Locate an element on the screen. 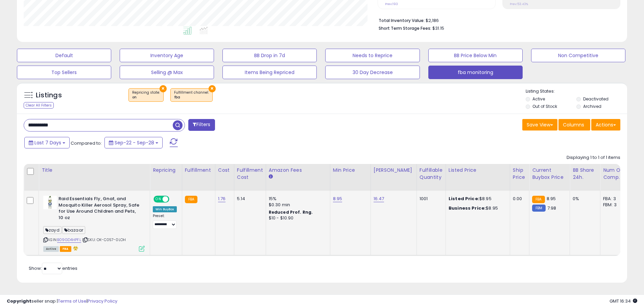 The image size is (644, 308). div: Preset: is located at coordinates (164, 221).